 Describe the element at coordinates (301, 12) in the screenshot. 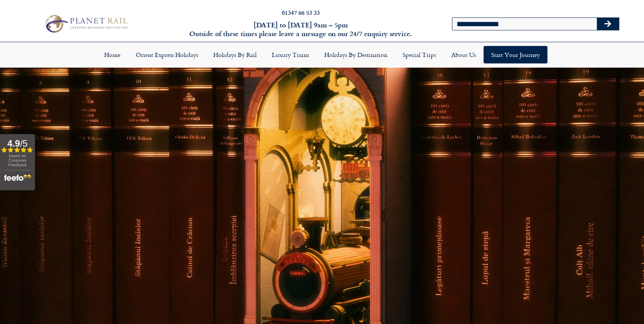

I see `a: 01347 66 53 33` at that location.